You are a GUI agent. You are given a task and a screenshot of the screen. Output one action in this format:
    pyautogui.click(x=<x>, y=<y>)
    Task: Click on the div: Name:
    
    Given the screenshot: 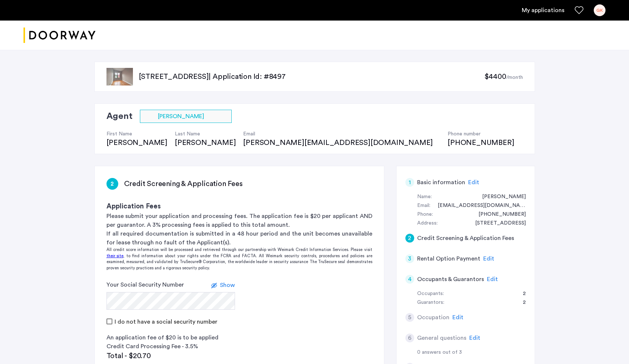 What is the action you would take?
    pyautogui.click(x=424, y=197)
    